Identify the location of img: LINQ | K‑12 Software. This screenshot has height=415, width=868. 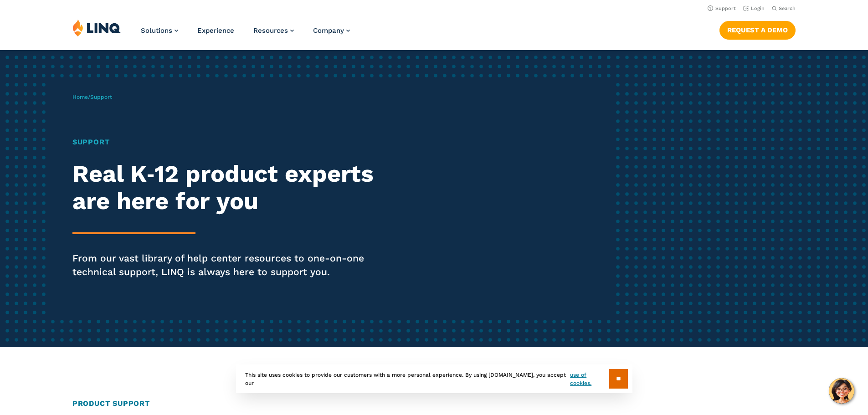
(97, 28).